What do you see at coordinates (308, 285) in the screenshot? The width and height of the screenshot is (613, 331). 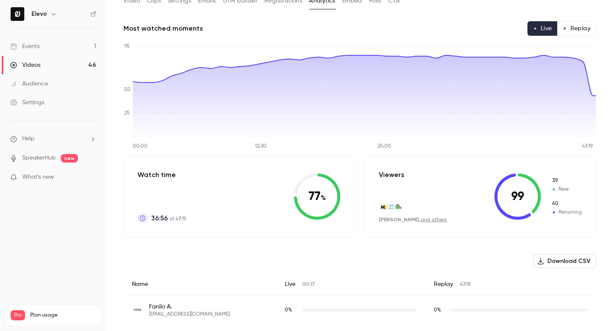 I see `span: 00:17` at bounding box center [308, 285].